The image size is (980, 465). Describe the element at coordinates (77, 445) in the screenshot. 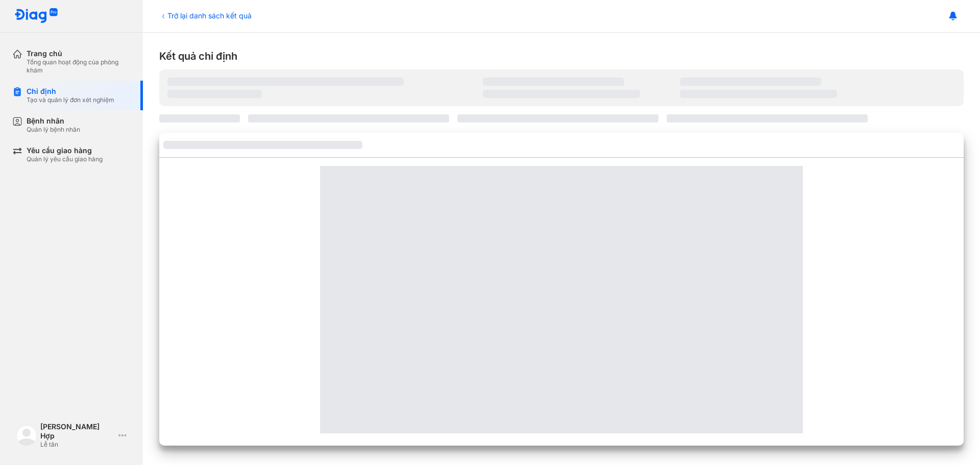

I see `div: Lễ tân` at that location.